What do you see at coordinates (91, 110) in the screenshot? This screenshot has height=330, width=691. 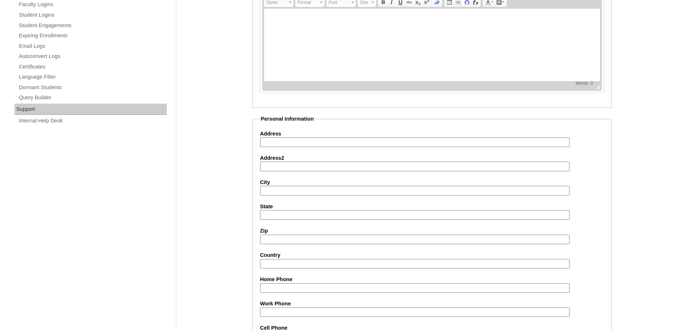 I see `div: Support` at bounding box center [91, 110].